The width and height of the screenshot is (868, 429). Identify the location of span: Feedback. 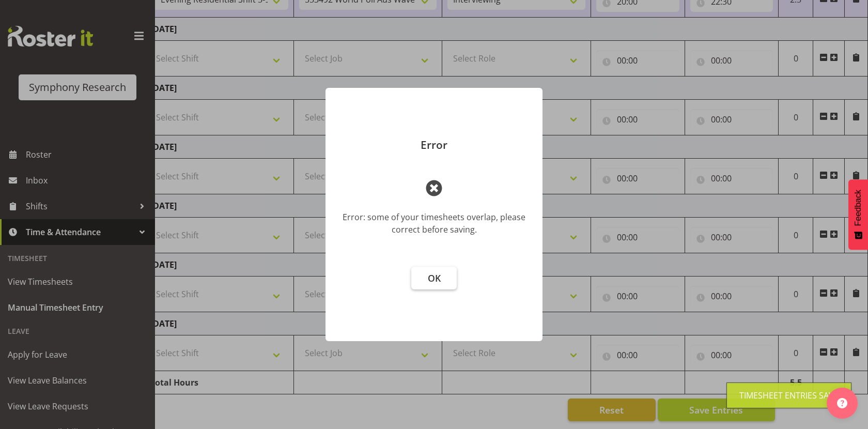
(858, 208).